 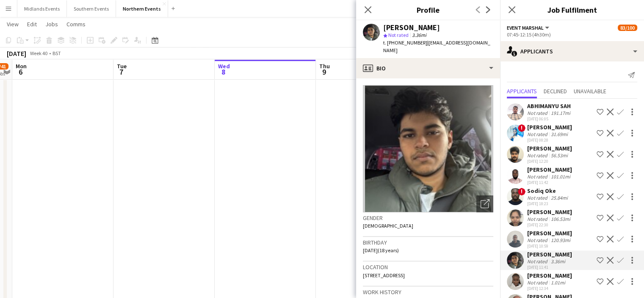 What do you see at coordinates (13, 24) in the screenshot?
I see `span: View` at bounding box center [13, 24].